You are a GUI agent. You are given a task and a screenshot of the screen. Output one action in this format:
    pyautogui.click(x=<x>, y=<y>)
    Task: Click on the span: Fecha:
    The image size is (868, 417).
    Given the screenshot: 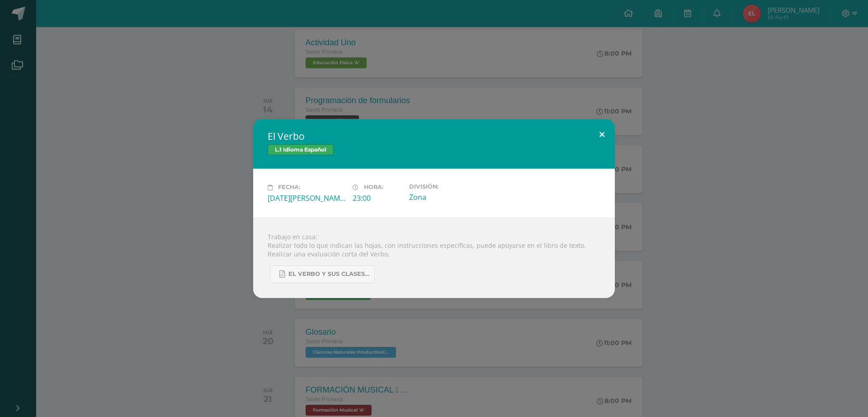 What is the action you would take?
    pyautogui.click(x=289, y=187)
    